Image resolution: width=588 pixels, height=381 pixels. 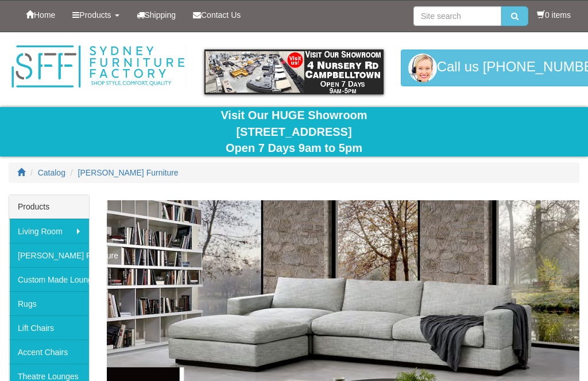 I want to click on a: Shipping, so click(x=157, y=15).